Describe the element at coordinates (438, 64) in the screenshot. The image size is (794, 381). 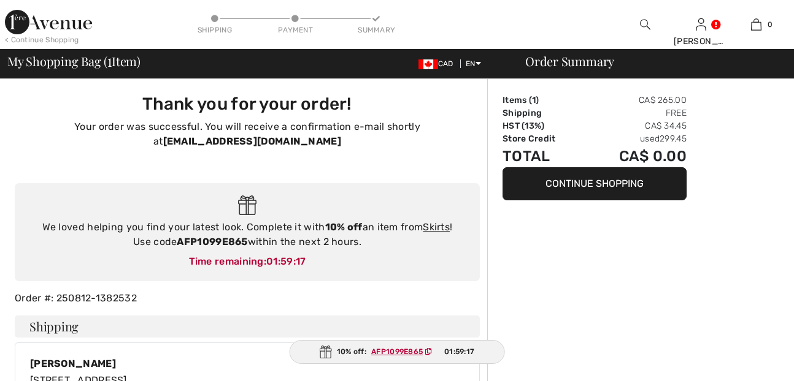
I see `span: CAD` at that location.